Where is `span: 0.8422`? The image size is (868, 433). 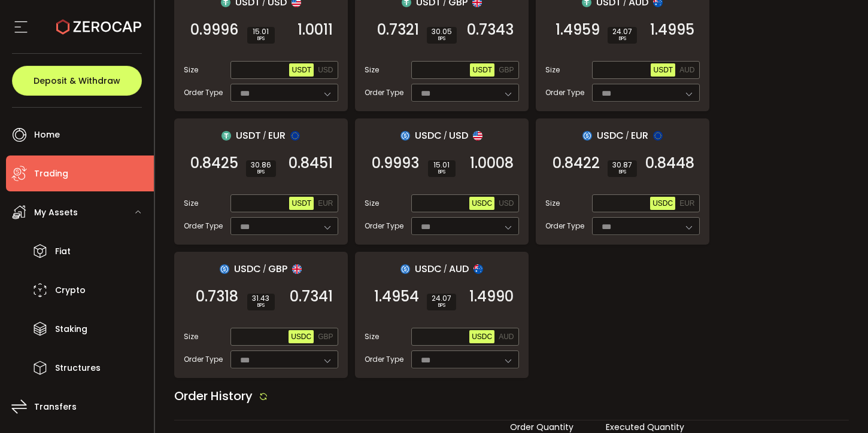 span: 0.8422 is located at coordinates (576, 164).